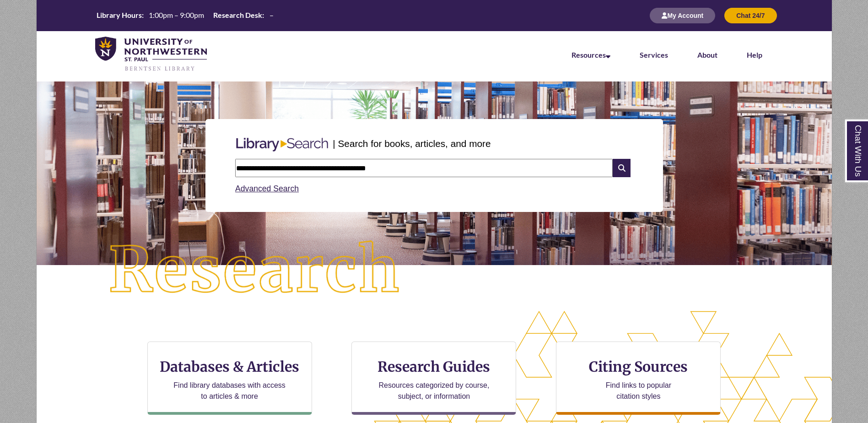 This screenshot has height=423, width=868. What do you see at coordinates (237, 15) in the screenshot?
I see `th: Research Desk:` at bounding box center [237, 15].